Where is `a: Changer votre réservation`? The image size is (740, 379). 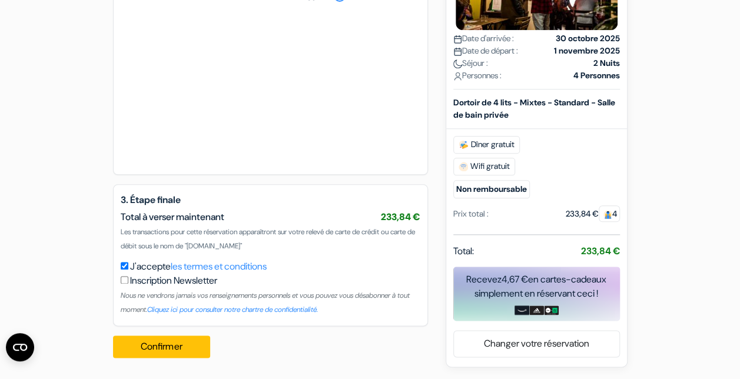
a: Changer votre réservation is located at coordinates (536, 344).